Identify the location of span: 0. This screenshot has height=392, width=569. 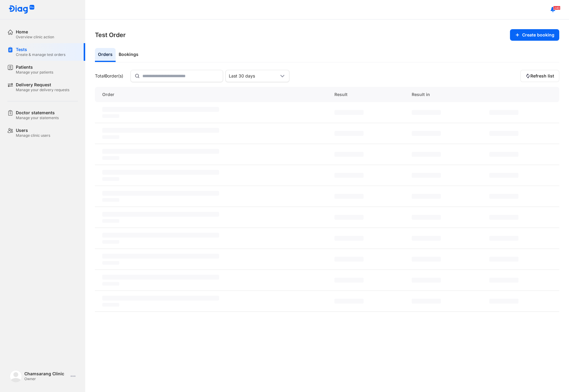
(106, 76).